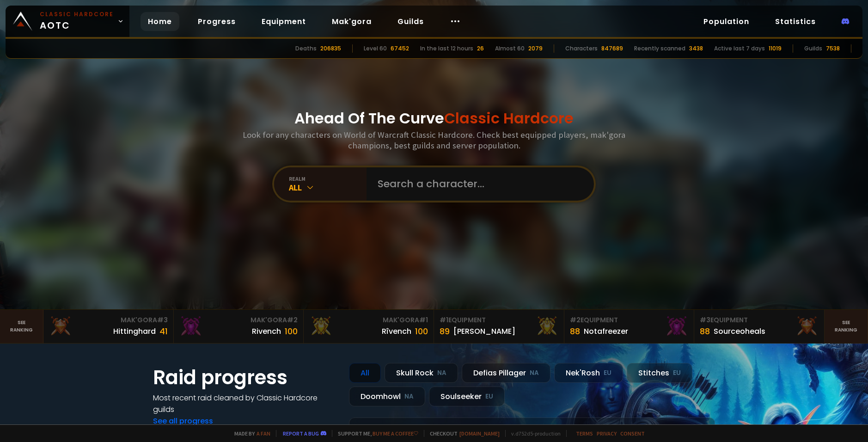  What do you see at coordinates (76, 14) in the screenshot?
I see `small: Classic Hardcore` at bounding box center [76, 14].